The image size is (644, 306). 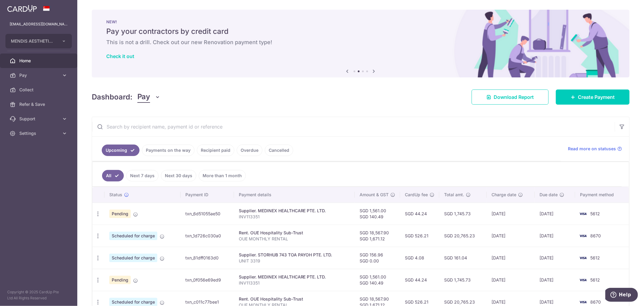 I want to click on span: Collect, so click(x=40, y=90).